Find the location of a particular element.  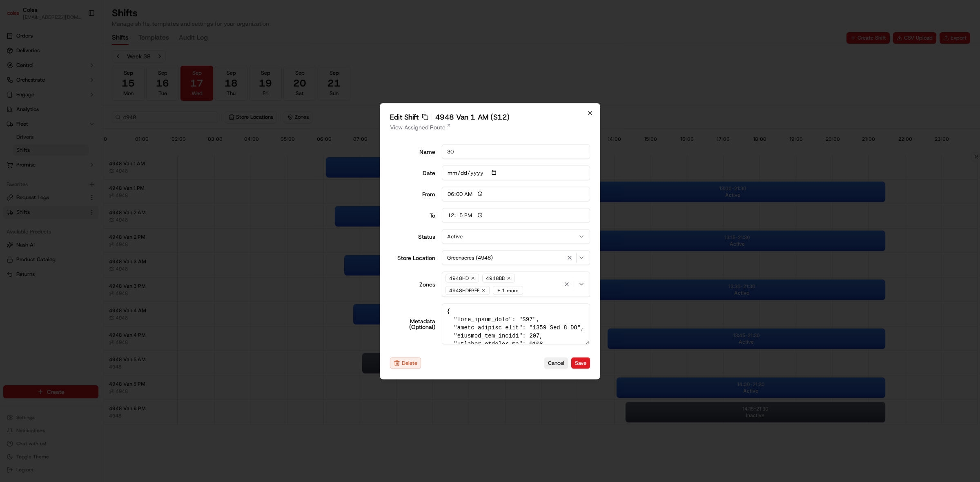

div: To is located at coordinates (412, 215).